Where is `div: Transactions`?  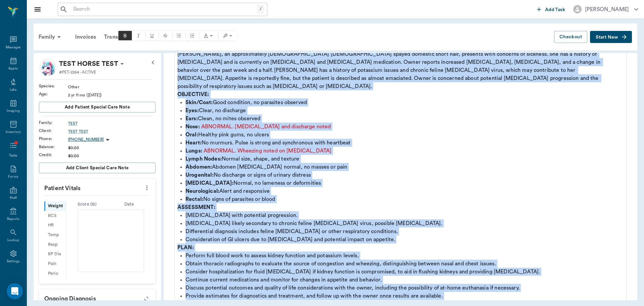
div: Transactions is located at coordinates (120, 37).